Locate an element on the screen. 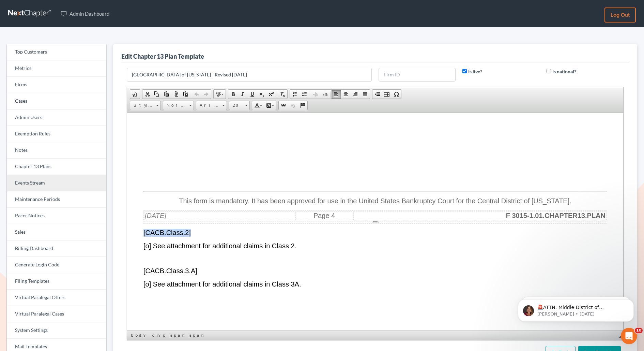 The width and height of the screenshot is (644, 351). a: Link is located at coordinates (283, 105).